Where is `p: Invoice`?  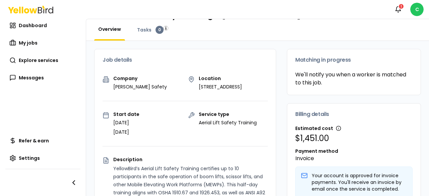 p: Invoice is located at coordinates (354, 159).